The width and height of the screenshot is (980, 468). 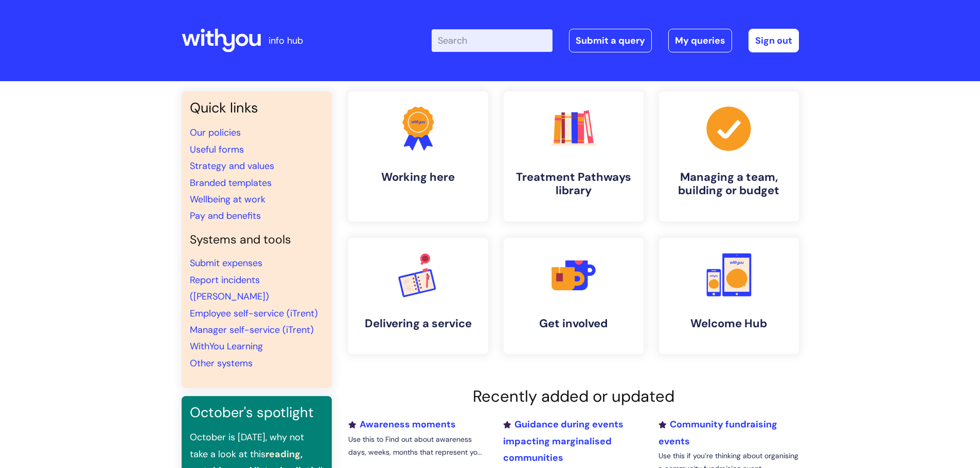 I want to click on p: Use this to Find out about awareness days, weeks, months that represent yo..., so click(x=418, y=446).